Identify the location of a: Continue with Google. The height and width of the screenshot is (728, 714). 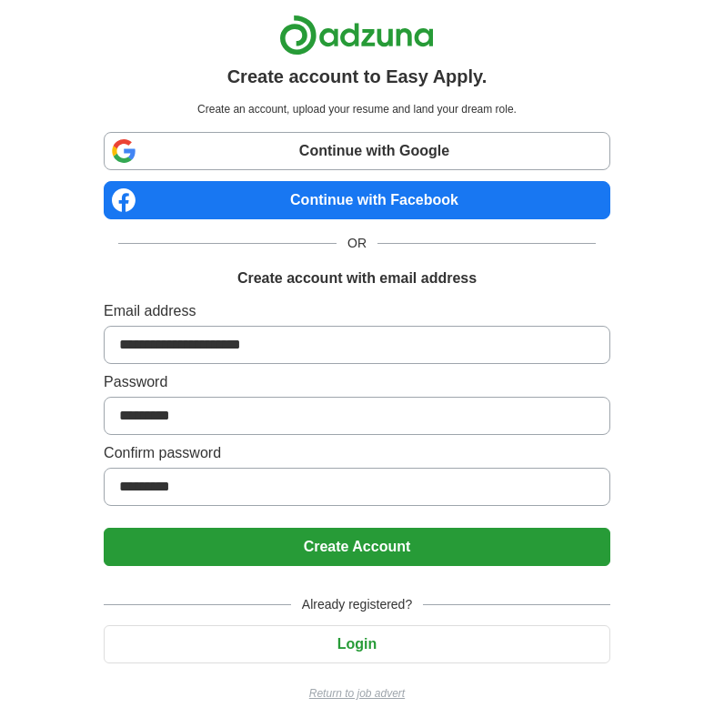
(357, 151).